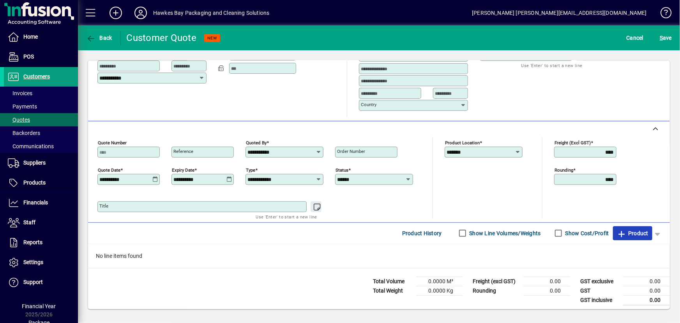 This screenshot has height=323, width=680. I want to click on span: Payments, so click(22, 106).